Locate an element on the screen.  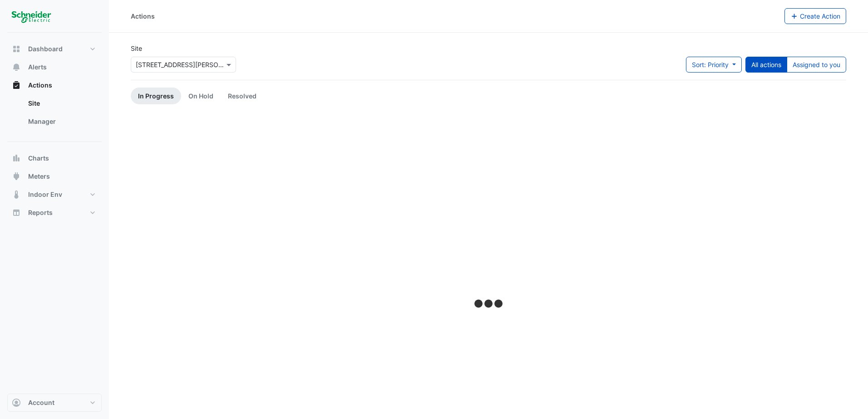
span: Reports is located at coordinates (40, 213).